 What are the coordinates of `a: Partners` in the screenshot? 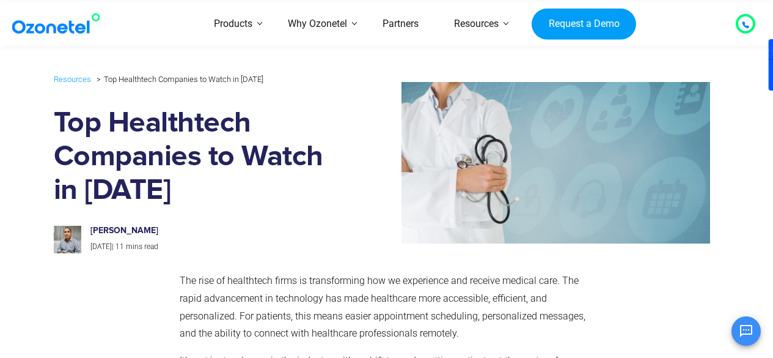 It's located at (400, 24).